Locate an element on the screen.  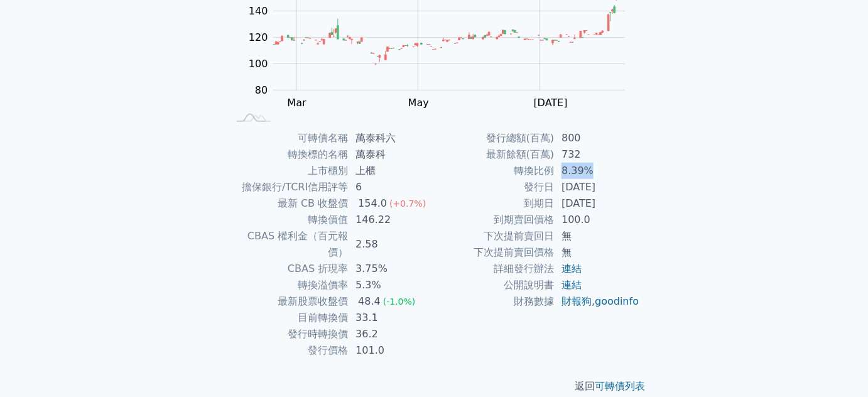
td: 最新 CB 收盤價 is located at coordinates (287, 204).